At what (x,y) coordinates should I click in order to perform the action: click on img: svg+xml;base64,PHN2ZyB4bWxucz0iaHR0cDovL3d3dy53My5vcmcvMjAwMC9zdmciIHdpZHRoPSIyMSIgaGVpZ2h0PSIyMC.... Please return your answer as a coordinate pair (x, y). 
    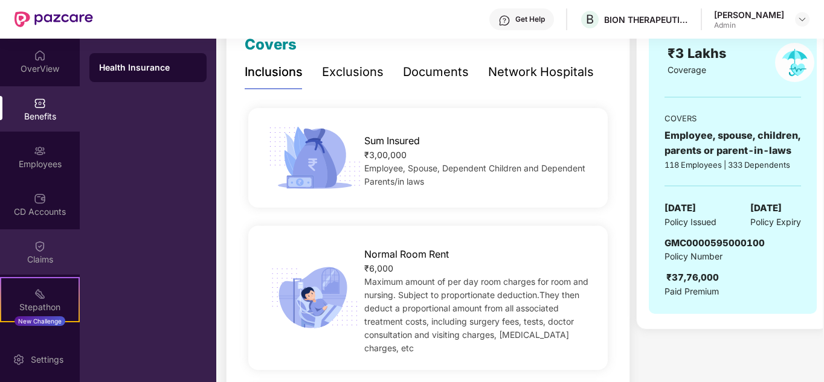
    Looking at the image, I should click on (40, 294).